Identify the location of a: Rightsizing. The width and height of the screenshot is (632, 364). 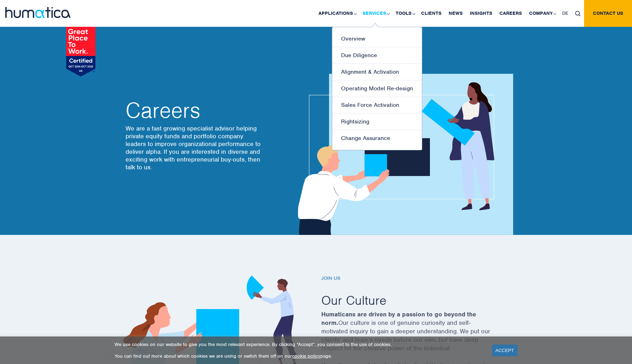
(377, 121).